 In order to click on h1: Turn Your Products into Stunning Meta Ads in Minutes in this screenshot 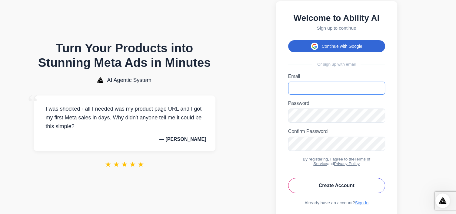, I will do `click(124, 55)`.